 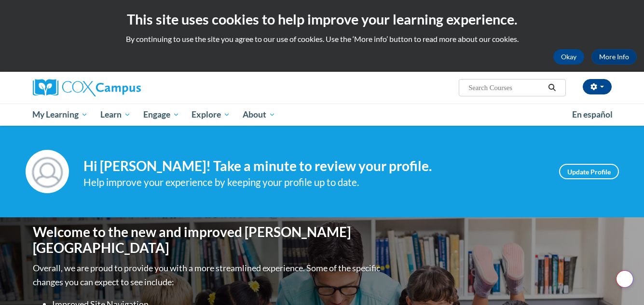 I want to click on a: My Learning, so click(x=60, y=115).